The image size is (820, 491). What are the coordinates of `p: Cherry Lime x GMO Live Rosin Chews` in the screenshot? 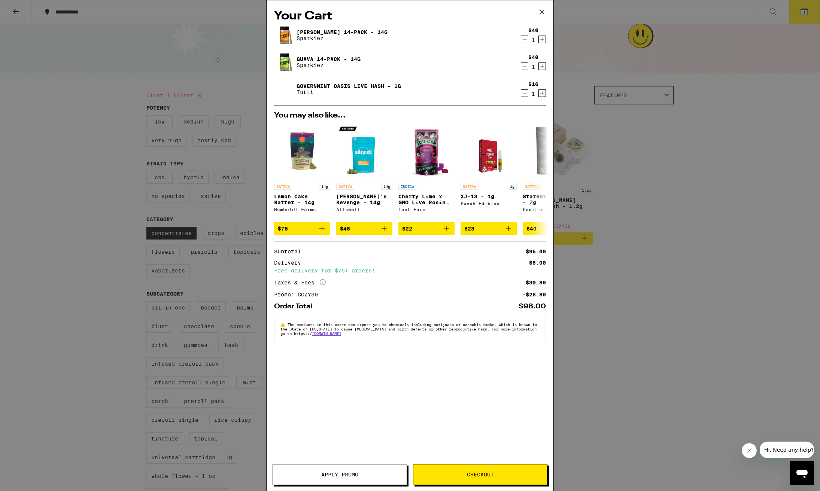 It's located at (426, 200).